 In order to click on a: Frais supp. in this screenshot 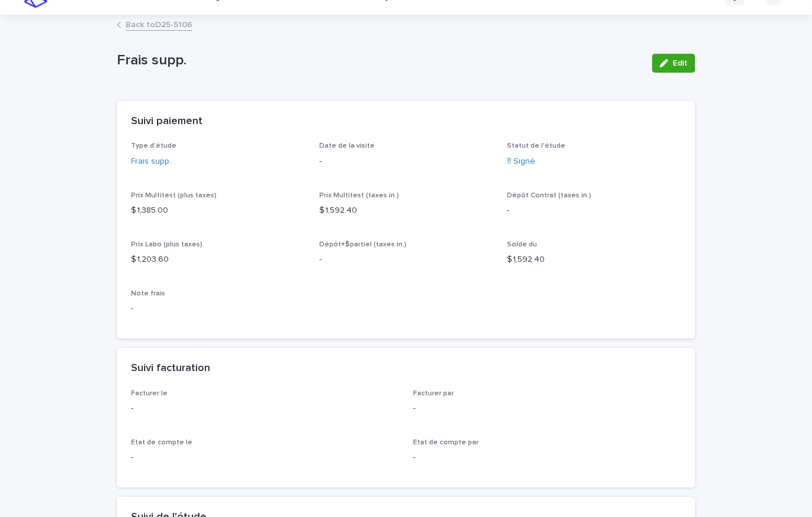, I will do `click(151, 161)`.